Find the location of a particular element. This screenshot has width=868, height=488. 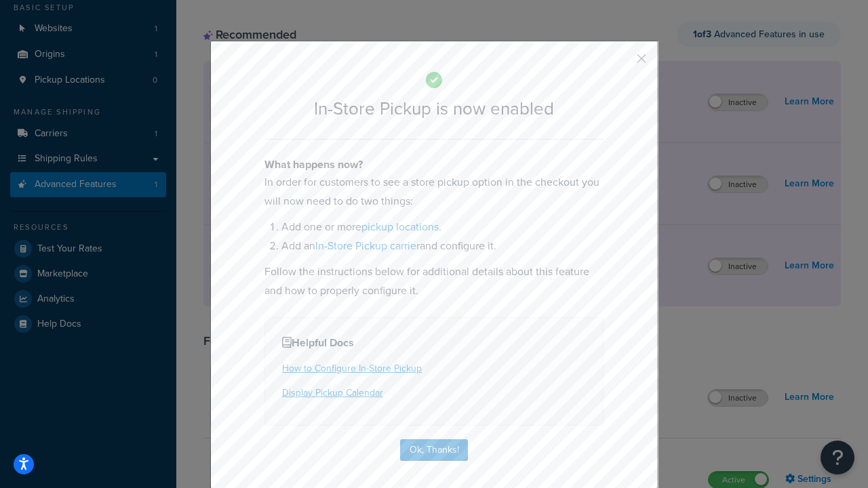

a: pickup locations is located at coordinates (400, 227).